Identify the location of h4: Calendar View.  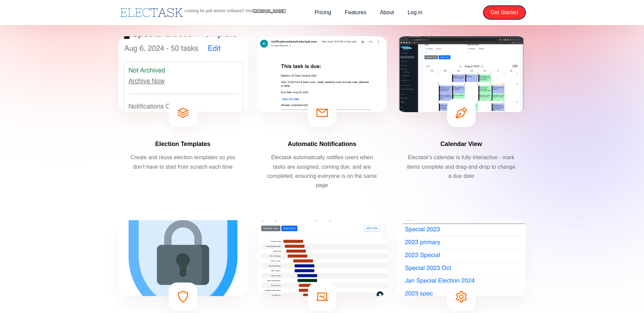
(461, 144).